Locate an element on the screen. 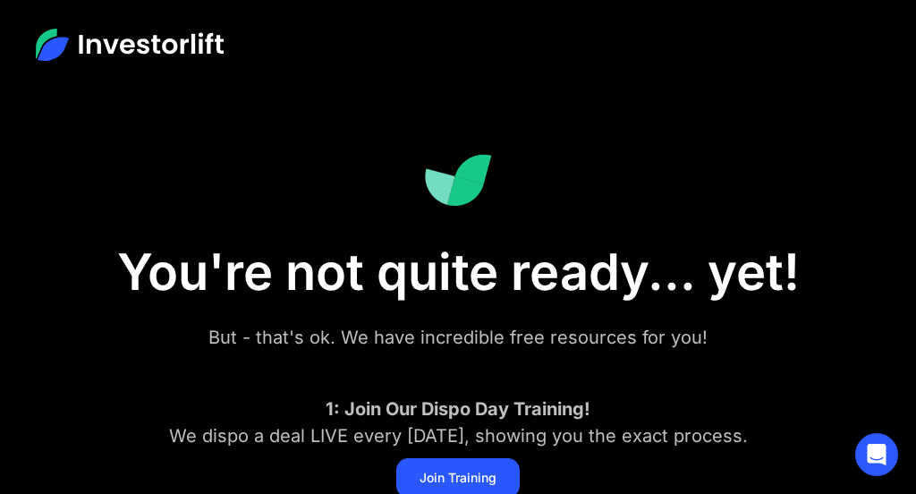  div: Open Intercom Messenger is located at coordinates (877, 454).